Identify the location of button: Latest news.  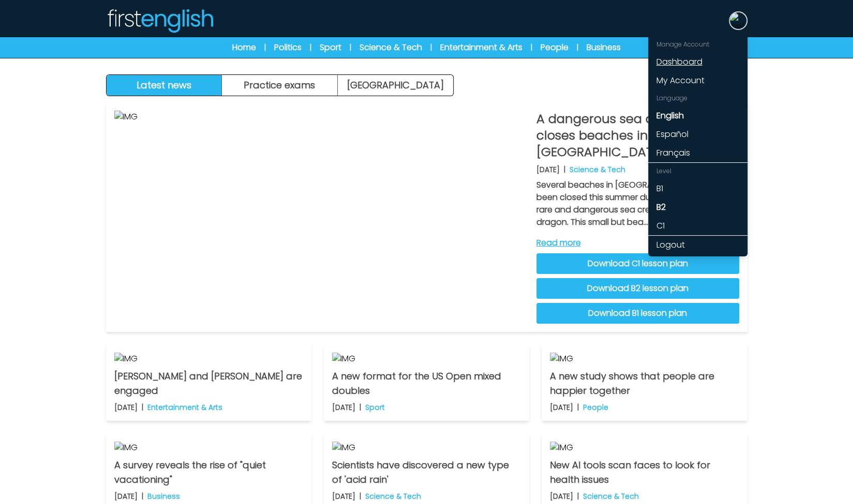
(165, 85).